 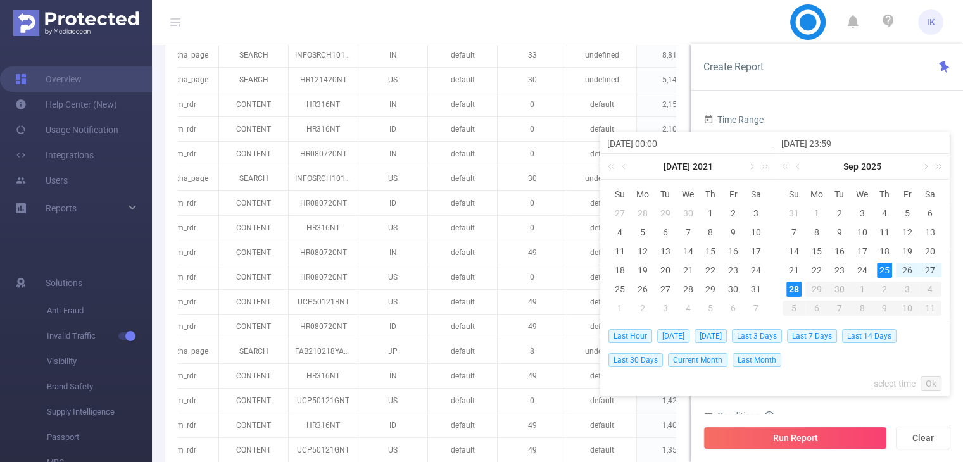 What do you see at coordinates (620, 232) in the screenshot?
I see `td: July 4, 2021` at bounding box center [620, 232].